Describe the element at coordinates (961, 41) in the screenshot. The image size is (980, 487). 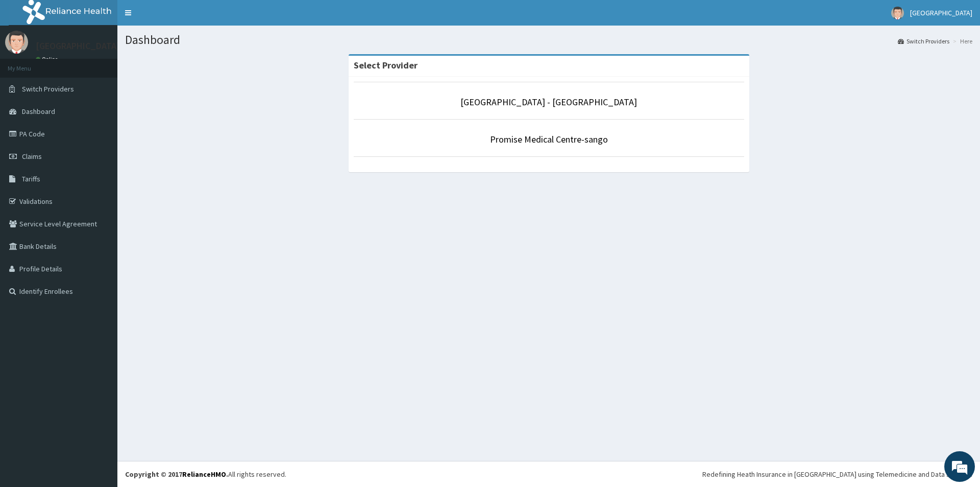
I see `li: Here` at that location.